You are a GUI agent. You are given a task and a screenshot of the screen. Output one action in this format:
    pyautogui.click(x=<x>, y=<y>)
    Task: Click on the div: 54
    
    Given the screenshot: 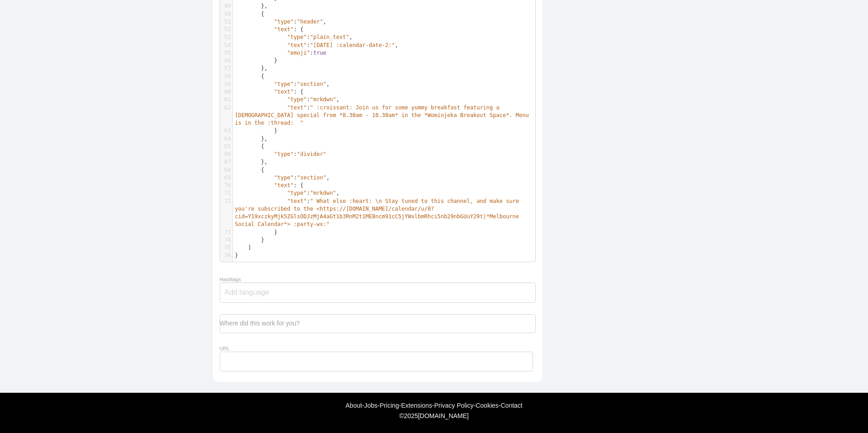 What is the action you would take?
    pyautogui.click(x=226, y=45)
    